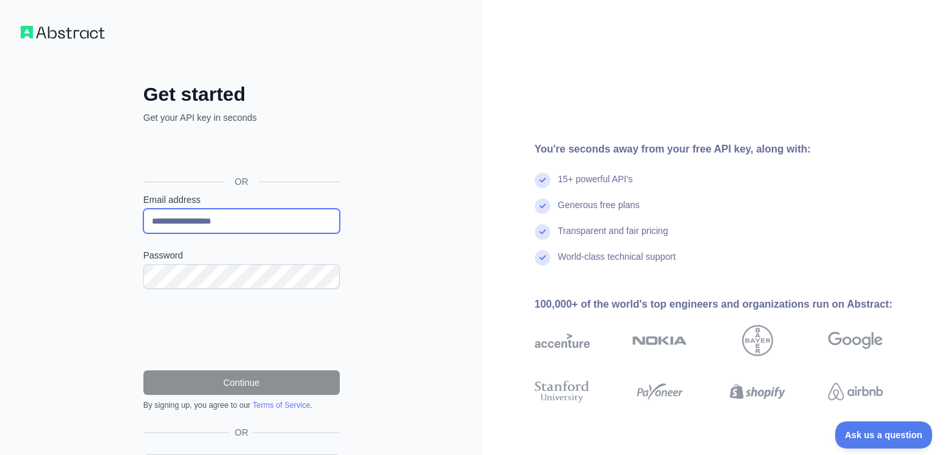 This screenshot has width=945, height=455. Describe the element at coordinates (562, 392) in the screenshot. I see `img: stanford university` at that location.